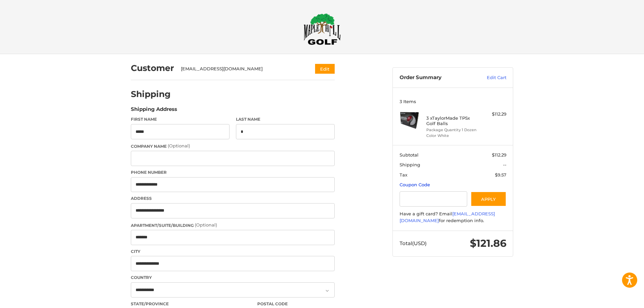  I want to click on input: Gift Certificate or Coupon Code, so click(433, 199).